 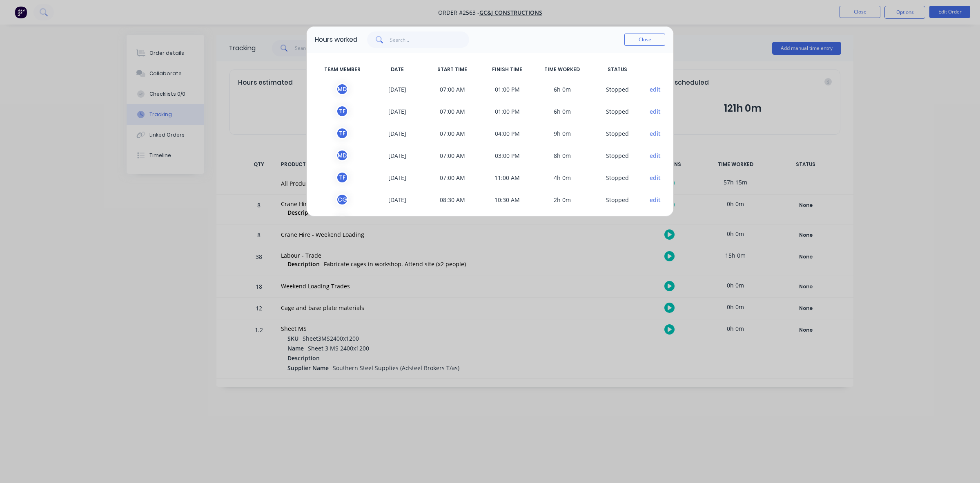 I want to click on div: C G, so click(x=342, y=200).